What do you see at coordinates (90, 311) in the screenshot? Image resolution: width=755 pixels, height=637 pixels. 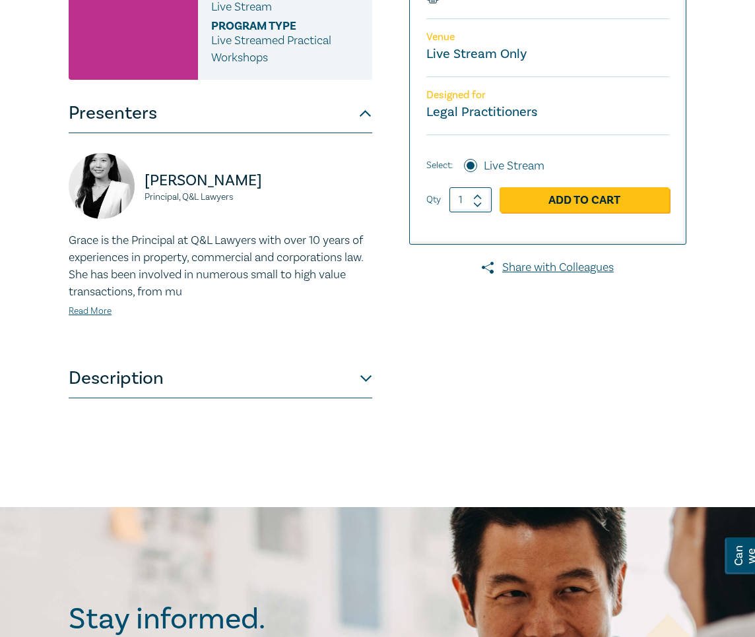 I see `a: Read More` at bounding box center [90, 311].